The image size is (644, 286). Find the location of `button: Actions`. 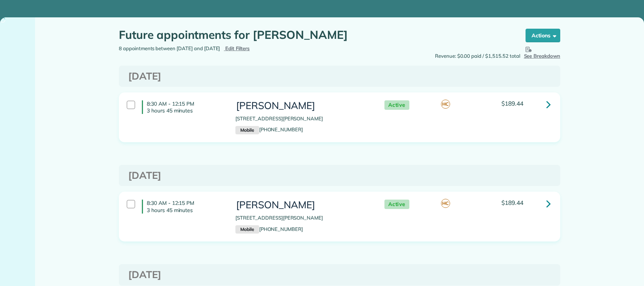

button: Actions is located at coordinates (543, 35).